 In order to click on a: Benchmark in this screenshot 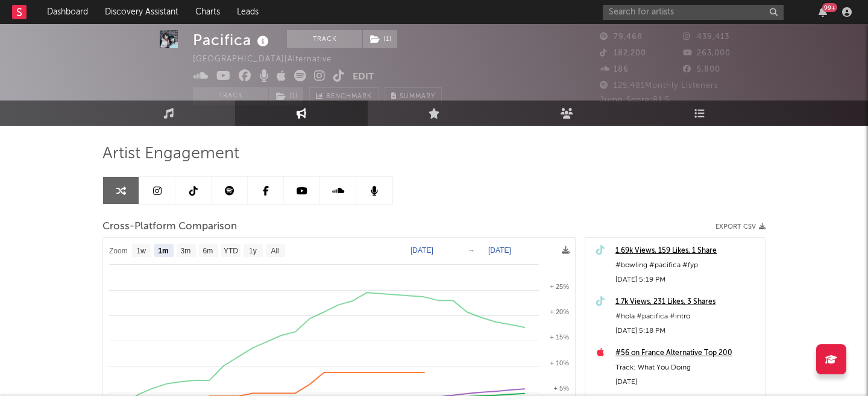, I will do `click(343, 96)`.